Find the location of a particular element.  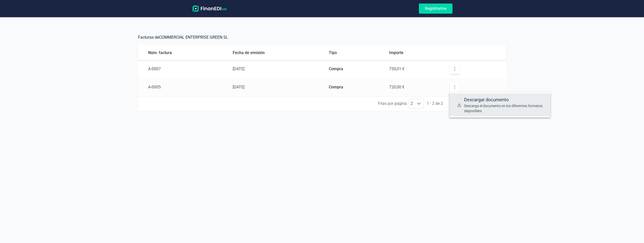

span: 2 is located at coordinates (411, 104).